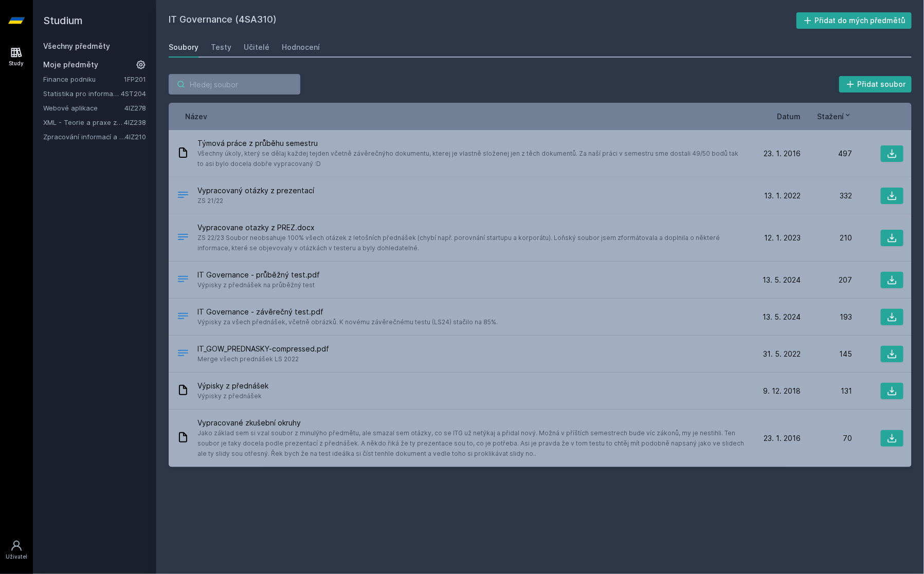 The height and width of the screenshot is (574, 924). Describe the element at coordinates (183, 47) in the screenshot. I see `a: Soubory` at that location.